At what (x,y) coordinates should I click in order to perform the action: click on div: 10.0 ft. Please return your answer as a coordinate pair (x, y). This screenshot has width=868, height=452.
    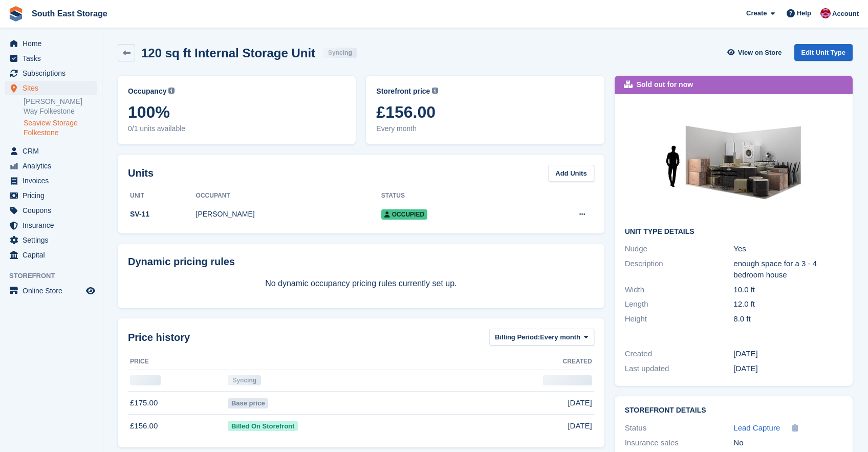
    Looking at the image, I should click on (788, 289).